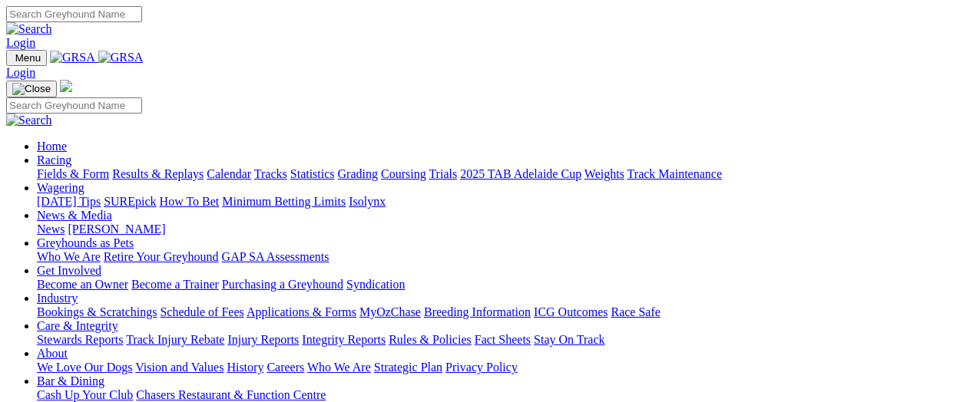 The width and height of the screenshot is (980, 402). What do you see at coordinates (72, 173) in the screenshot?
I see `a: Fields & Form` at bounding box center [72, 173].